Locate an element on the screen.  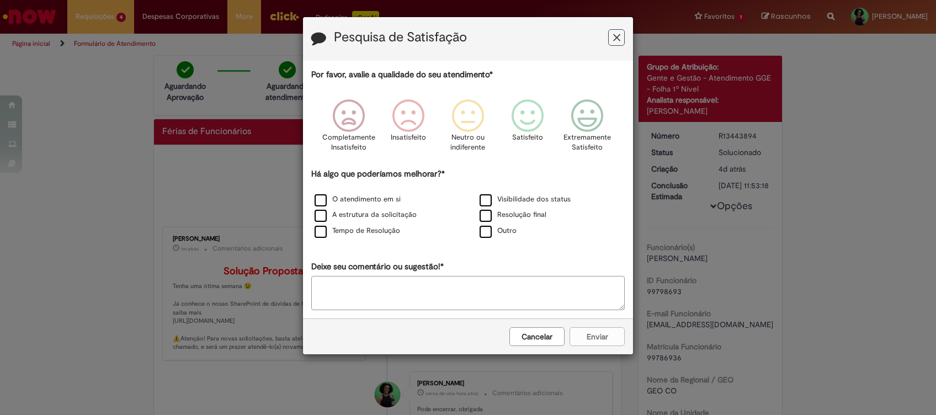
label: Por favor, avalie a qualidade do seu atendimento* is located at coordinates (402, 74).